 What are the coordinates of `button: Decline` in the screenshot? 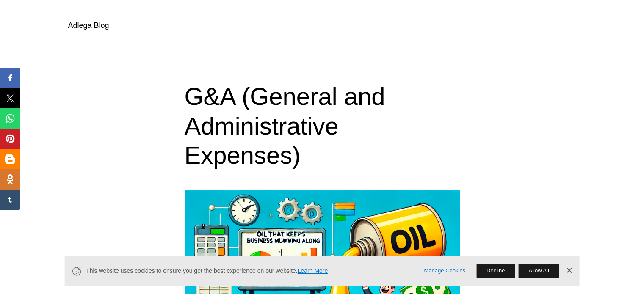 It's located at (495, 271).